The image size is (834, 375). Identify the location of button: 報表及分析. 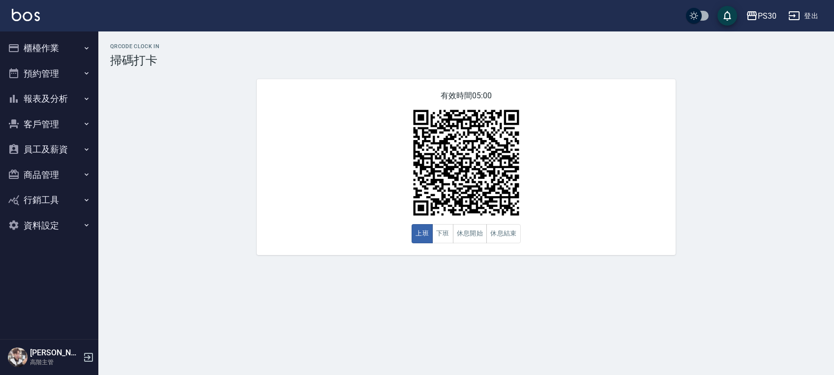
(49, 99).